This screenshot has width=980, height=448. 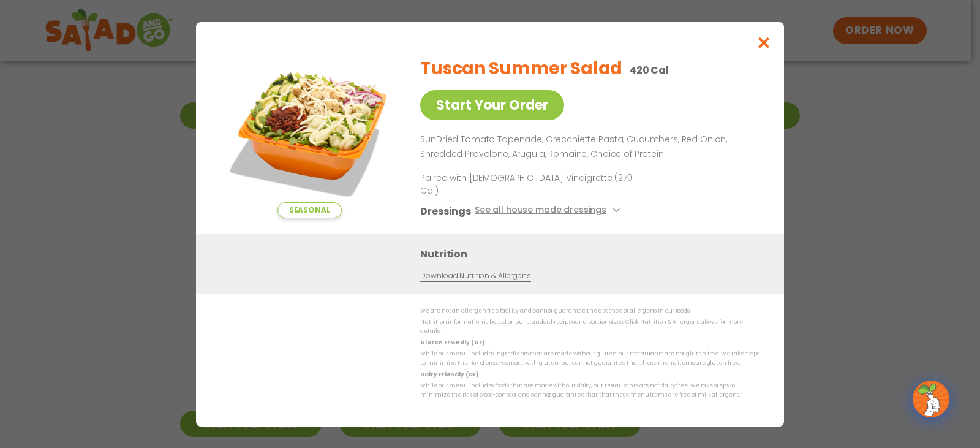 What do you see at coordinates (931, 399) in the screenshot?
I see `img: wpChatIcon` at bounding box center [931, 399].